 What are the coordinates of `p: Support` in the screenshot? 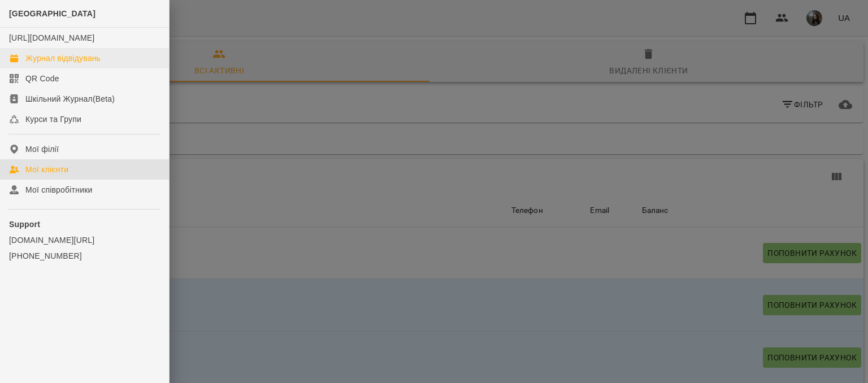 It's located at (84, 224).